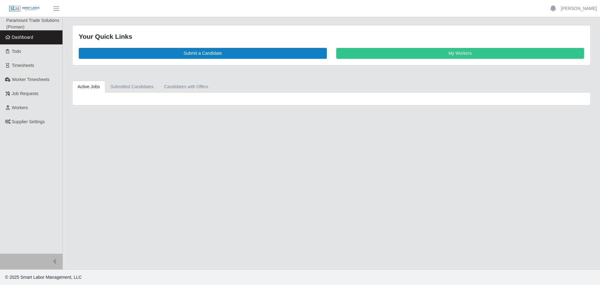 This screenshot has width=600, height=285. I want to click on img: SLM Logo, so click(24, 9).